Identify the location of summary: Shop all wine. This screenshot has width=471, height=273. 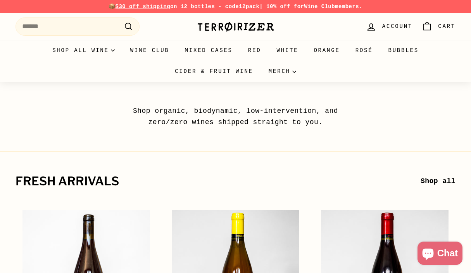
(83, 50).